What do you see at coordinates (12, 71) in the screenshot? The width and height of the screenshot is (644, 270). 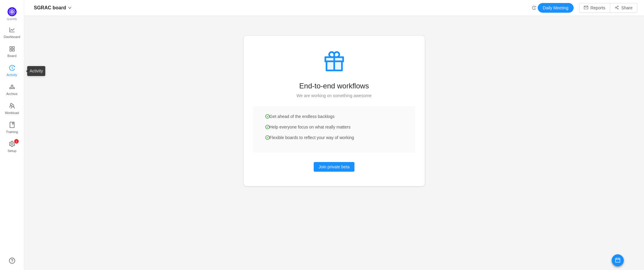 I see `a: Activity` at bounding box center [12, 71].